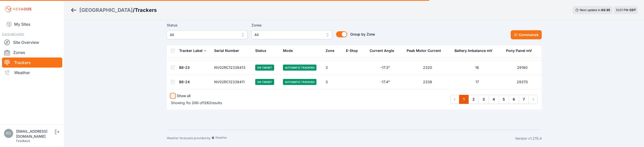 The width and height of the screenshot is (644, 147). Describe the element at coordinates (590, 10) in the screenshot. I see `span: Next update in` at that location.